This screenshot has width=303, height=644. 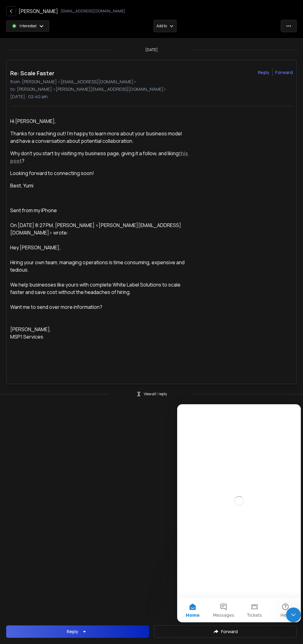 What do you see at coordinates (100, 185) in the screenshot?
I see `p: Best, Yumi` at bounding box center [100, 185].